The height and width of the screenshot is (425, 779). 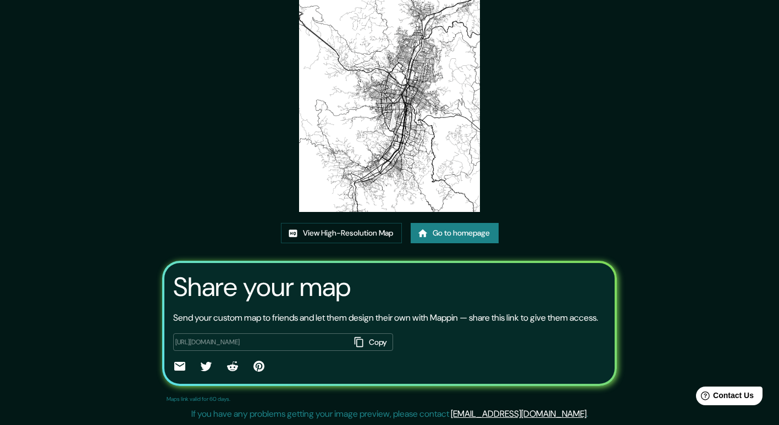 I want to click on p: If you have any problems getting your image preview, please contact ., so click(x=390, y=414).